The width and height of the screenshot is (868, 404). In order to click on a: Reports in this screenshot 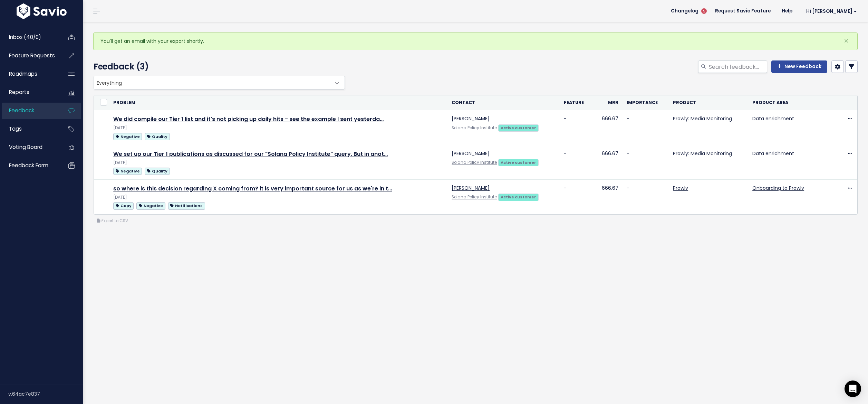, I will do `click(29, 92)`.